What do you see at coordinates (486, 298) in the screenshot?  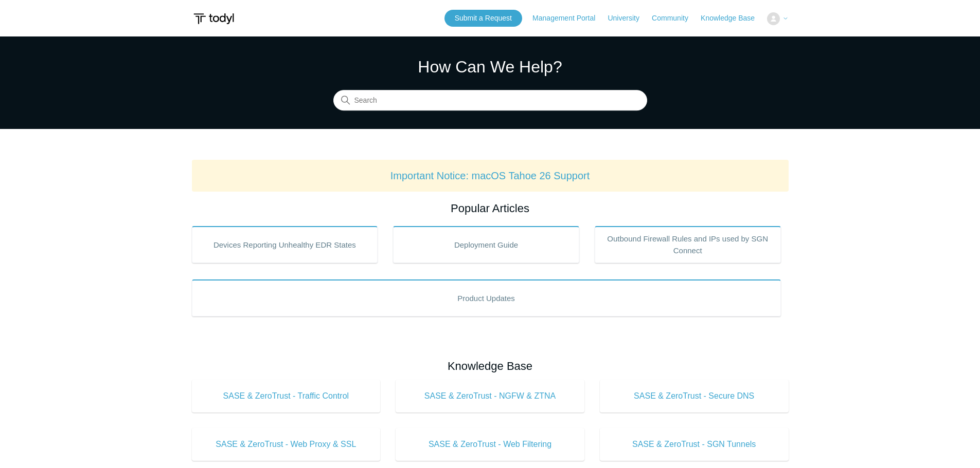 I see `a: Product Updates` at bounding box center [486, 298].